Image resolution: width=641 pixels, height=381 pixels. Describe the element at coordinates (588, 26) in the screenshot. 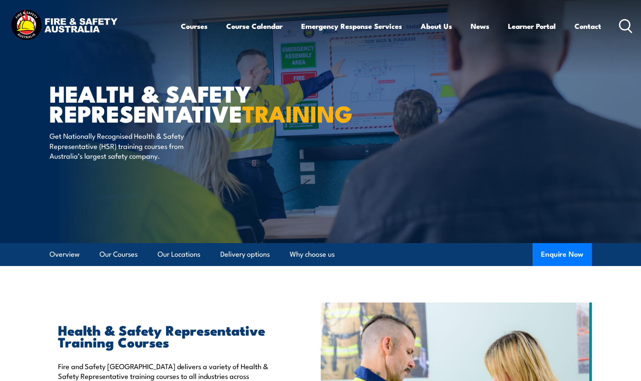

I see `a: Contact` at that location.